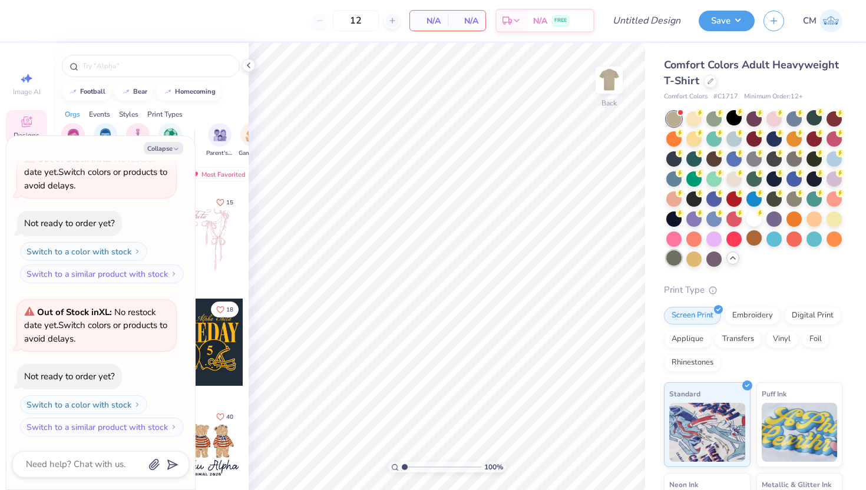 The width and height of the screenshot is (866, 490). What do you see at coordinates (609, 103) in the screenshot?
I see `div: Back` at bounding box center [609, 103].